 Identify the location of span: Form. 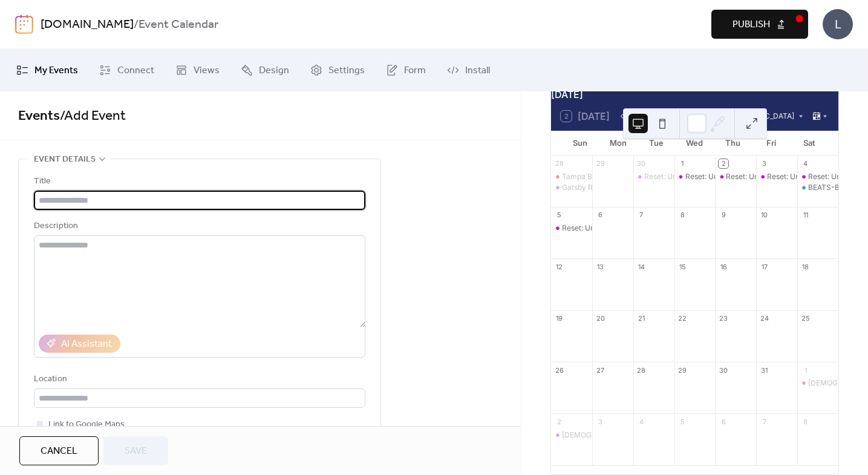
(415, 71).